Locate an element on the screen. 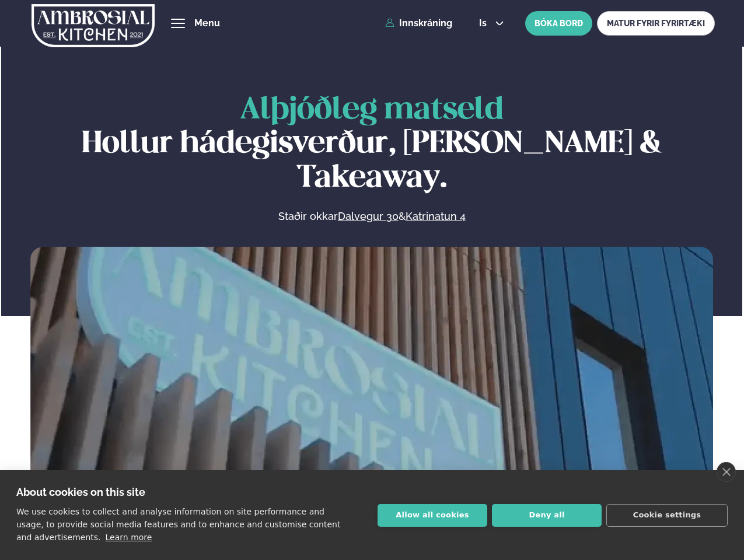 This screenshot has width=744, height=560. span: is is located at coordinates (485, 23).